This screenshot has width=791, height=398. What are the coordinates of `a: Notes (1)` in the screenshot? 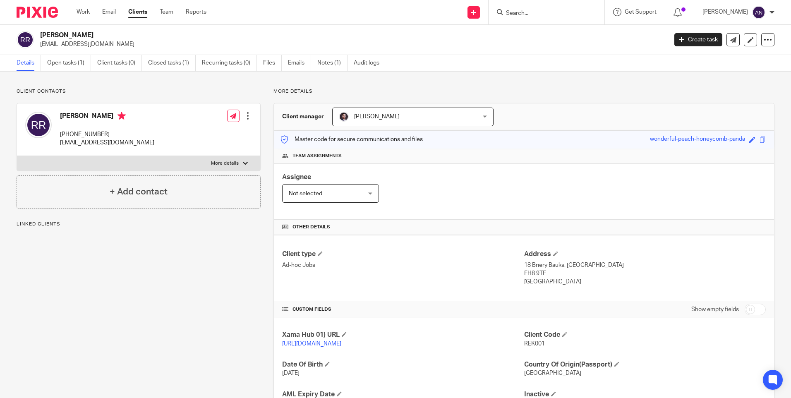 It's located at (332, 63).